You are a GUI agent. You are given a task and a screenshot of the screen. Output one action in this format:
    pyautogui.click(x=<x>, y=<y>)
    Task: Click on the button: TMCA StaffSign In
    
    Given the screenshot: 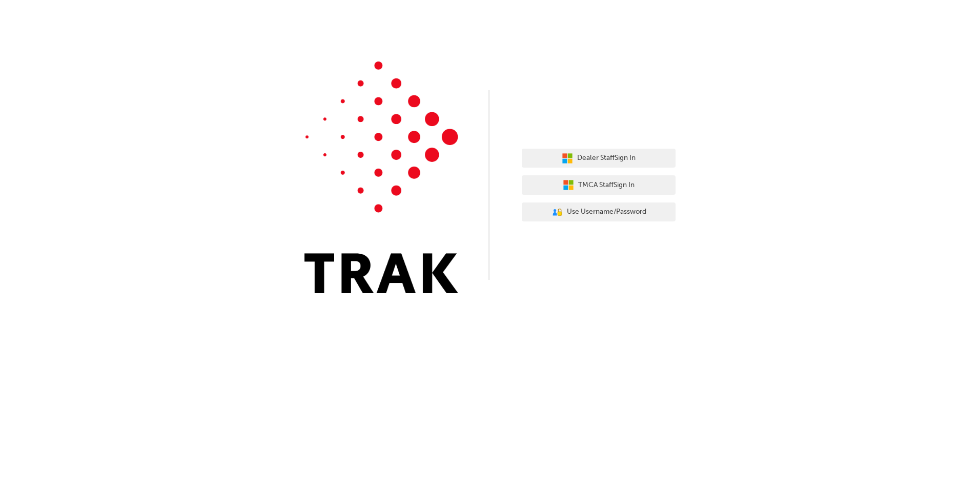 What is the action you would take?
    pyautogui.click(x=598, y=185)
    